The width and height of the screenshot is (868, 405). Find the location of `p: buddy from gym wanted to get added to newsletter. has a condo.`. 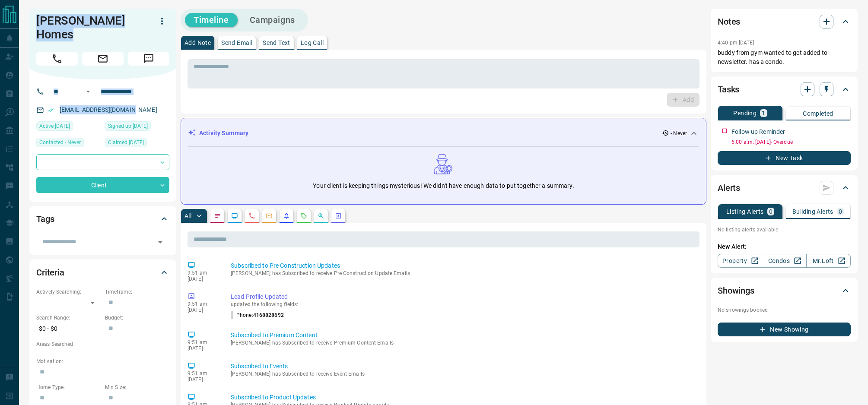

p: buddy from gym wanted to get added to newsletter. has a condo. is located at coordinates (784, 58).